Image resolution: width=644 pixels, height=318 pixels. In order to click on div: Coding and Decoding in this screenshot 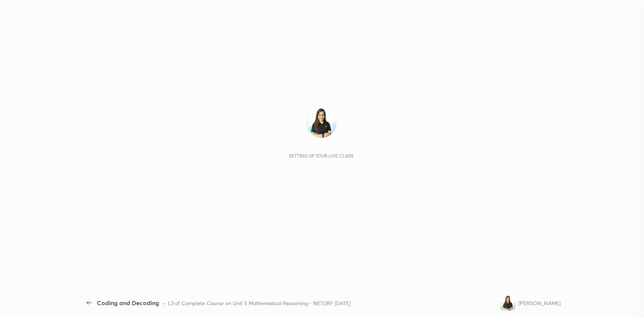, I will do `click(128, 303)`.